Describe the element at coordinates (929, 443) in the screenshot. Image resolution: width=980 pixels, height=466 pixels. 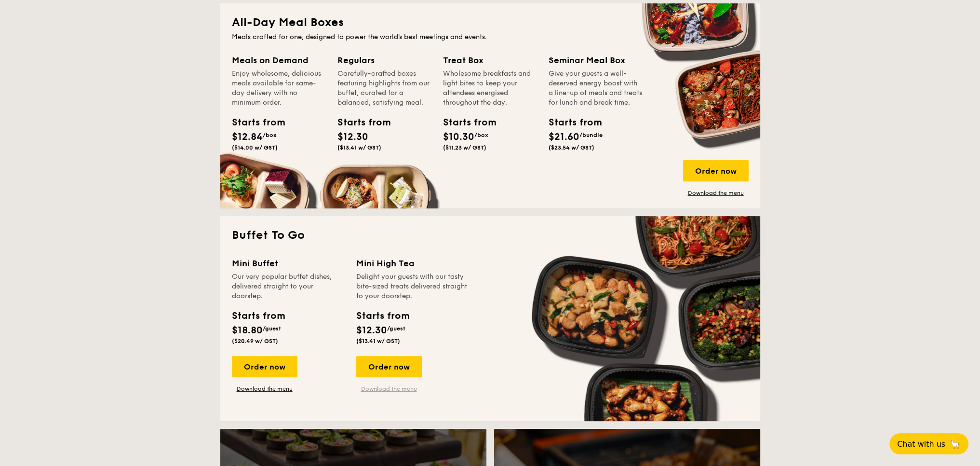
I see `button: Chat with us🦙` at that location.